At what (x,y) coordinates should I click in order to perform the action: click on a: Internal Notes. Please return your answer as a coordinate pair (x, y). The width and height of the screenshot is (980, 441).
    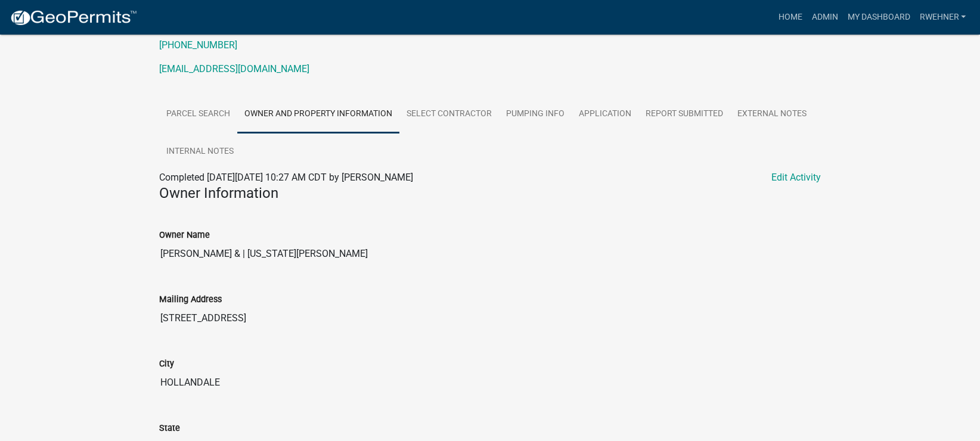
    Looking at the image, I should click on (200, 152).